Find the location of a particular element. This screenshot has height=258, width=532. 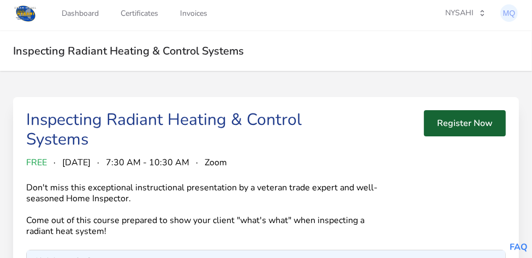

button: NYSAHI is located at coordinates (465, 13).